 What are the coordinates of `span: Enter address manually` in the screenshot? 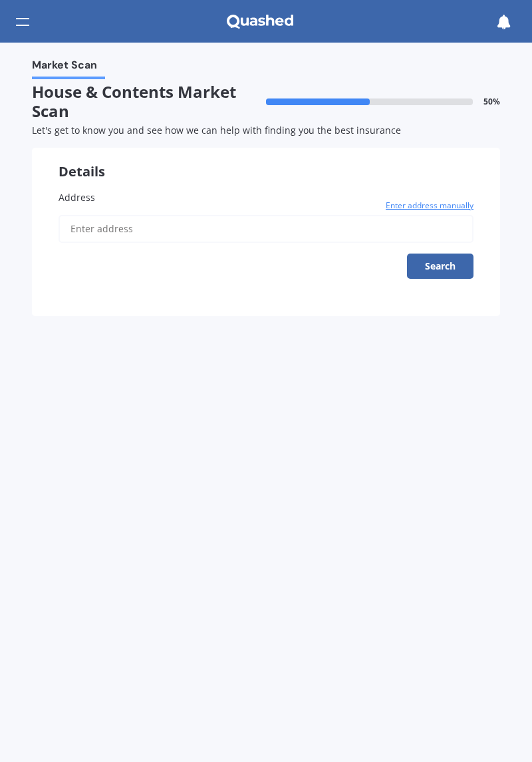 It's located at (430, 206).